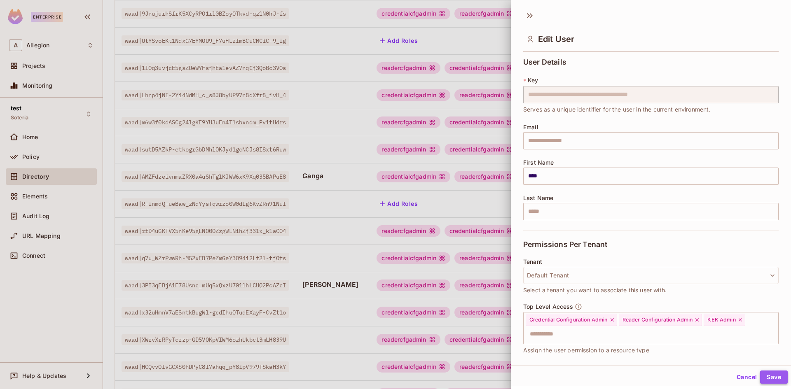  What do you see at coordinates (774, 377) in the screenshot?
I see `button: Save` at bounding box center [774, 377].